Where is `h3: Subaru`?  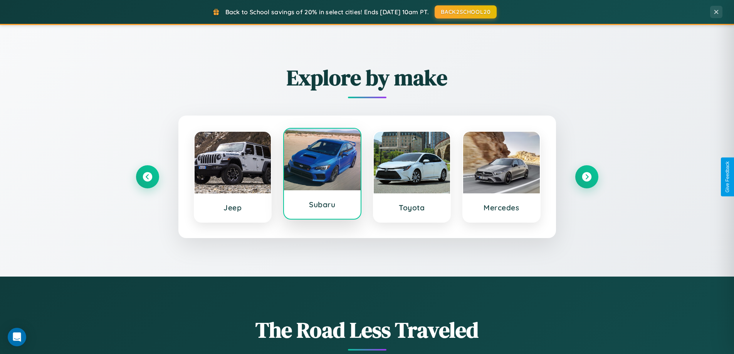 h3: Subaru is located at coordinates (322, 205).